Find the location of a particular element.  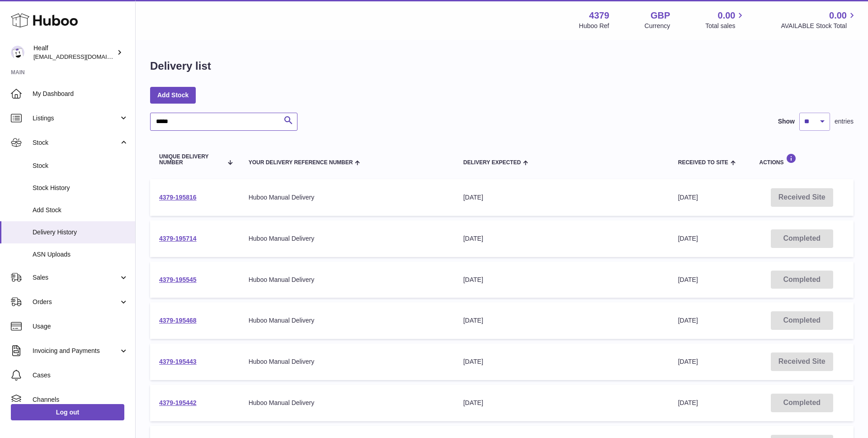

a: Add Stock is located at coordinates (172, 95).